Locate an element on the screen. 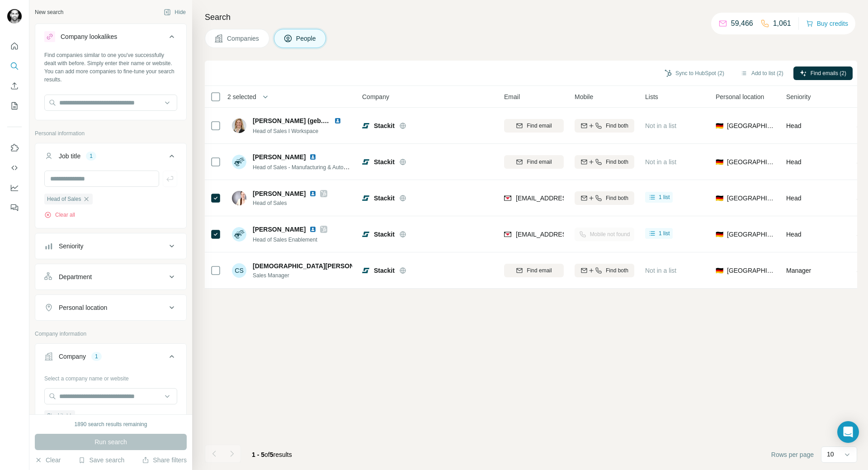 This screenshot has width=868, height=470. span: Head of Sales - Manufacturing & Automotive is located at coordinates (306, 167).